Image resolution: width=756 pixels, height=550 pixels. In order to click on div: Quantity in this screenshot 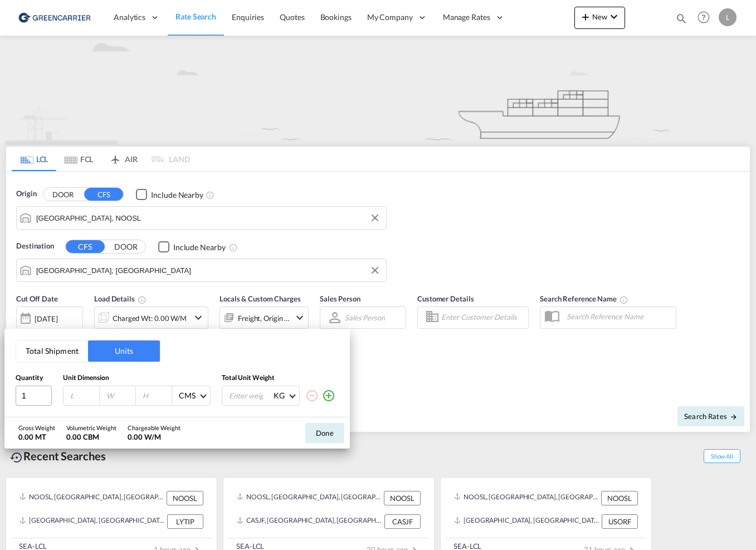, I will do `click(34, 378)`.